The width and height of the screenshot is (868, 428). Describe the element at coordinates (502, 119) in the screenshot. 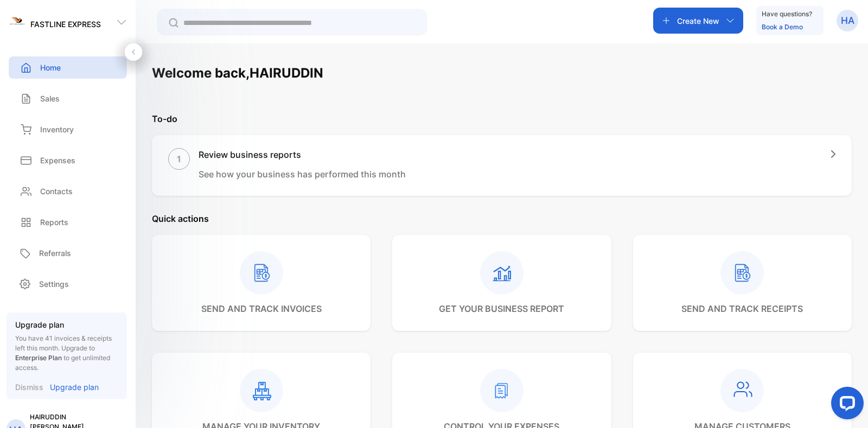

I see `p: To-do` at that location.